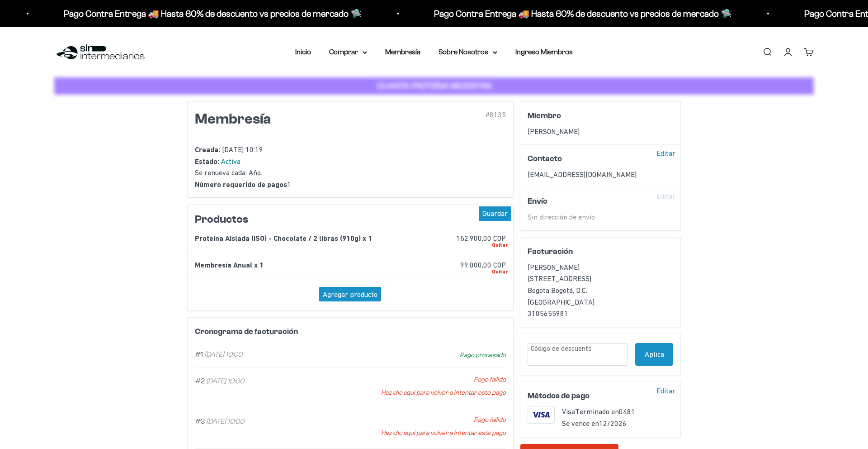 The image size is (868, 449). I want to click on span: Número requerido de pagos, so click(241, 184).